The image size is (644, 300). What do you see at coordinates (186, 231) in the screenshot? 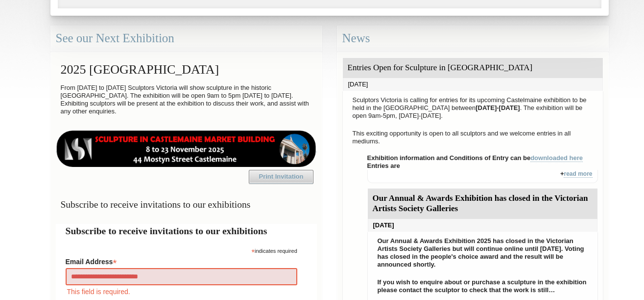
I see `h2: Subscribe to receive invitations to our exhibitions` at bounding box center [186, 231].